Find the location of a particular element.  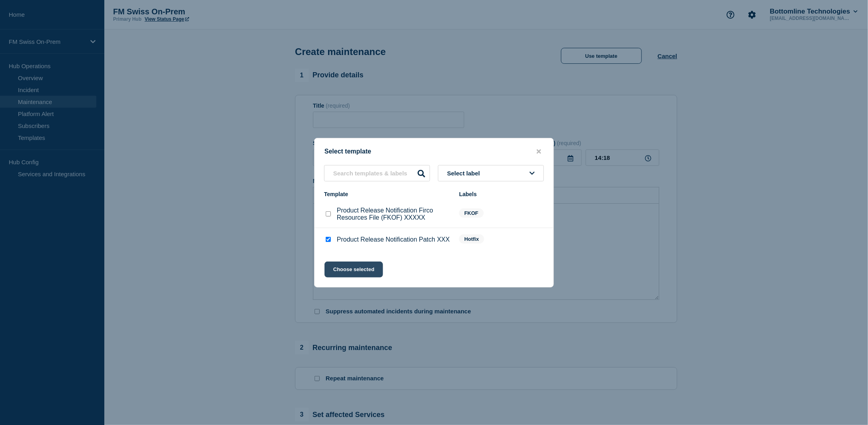

button: Select label is located at coordinates (491, 173).